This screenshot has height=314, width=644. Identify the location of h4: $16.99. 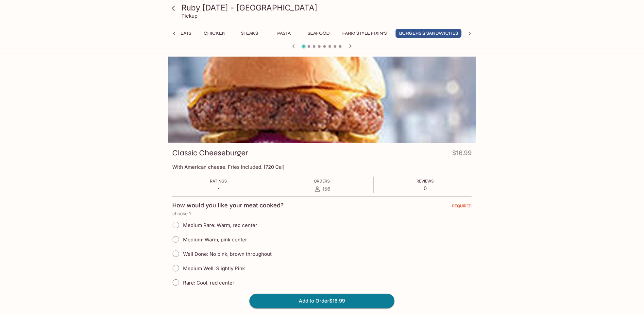
(462, 154).